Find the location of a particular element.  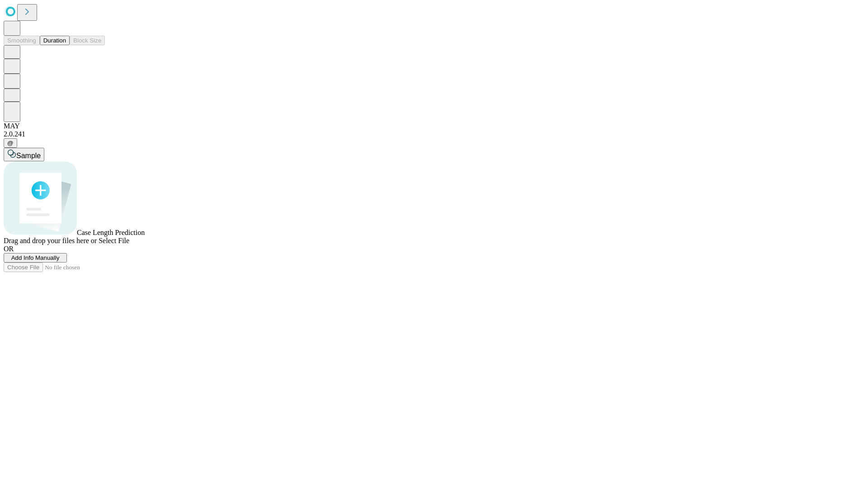

div: MAY is located at coordinates (434, 126).